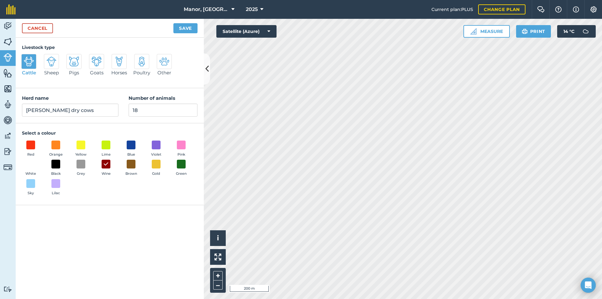 This screenshot has width=602, height=299. I want to click on img: A question mark icon, so click(558, 9).